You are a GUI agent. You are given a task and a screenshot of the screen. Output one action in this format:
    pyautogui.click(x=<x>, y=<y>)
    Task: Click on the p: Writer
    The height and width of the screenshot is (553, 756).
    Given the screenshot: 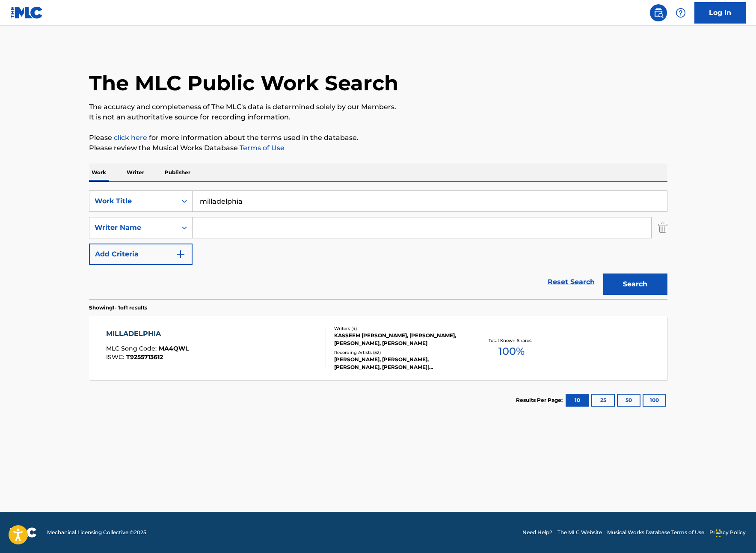 What is the action you would take?
    pyautogui.click(x=135, y=173)
    